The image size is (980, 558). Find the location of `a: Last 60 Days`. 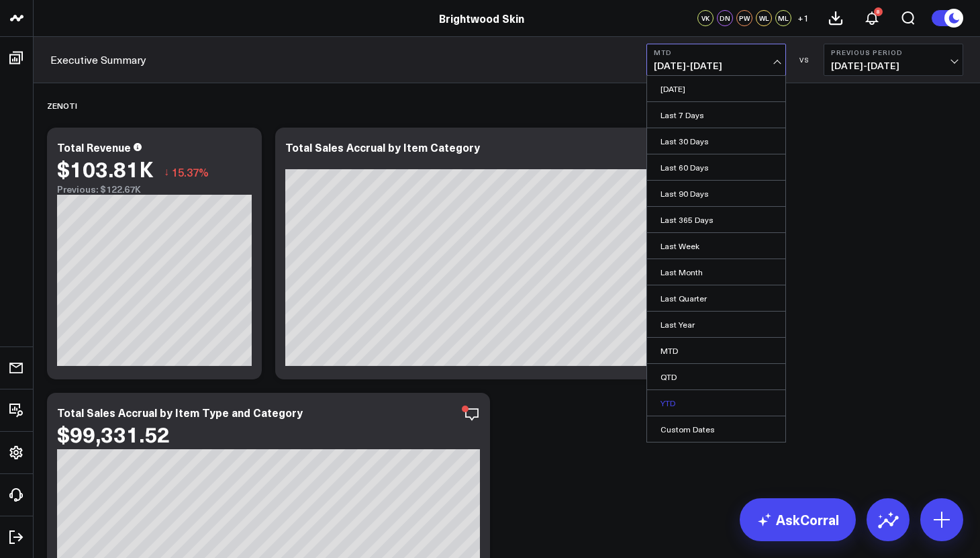

a: Last 60 Days is located at coordinates (716, 167).